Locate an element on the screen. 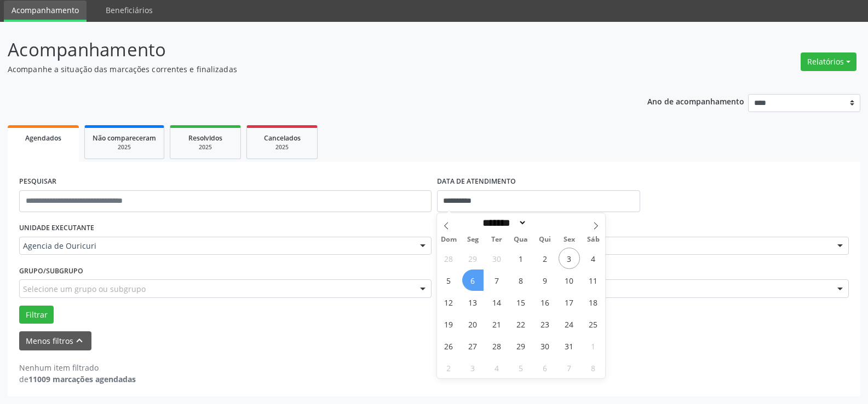 The image size is (868, 404). span: Outubro 23, 2025 is located at coordinates (545, 324).